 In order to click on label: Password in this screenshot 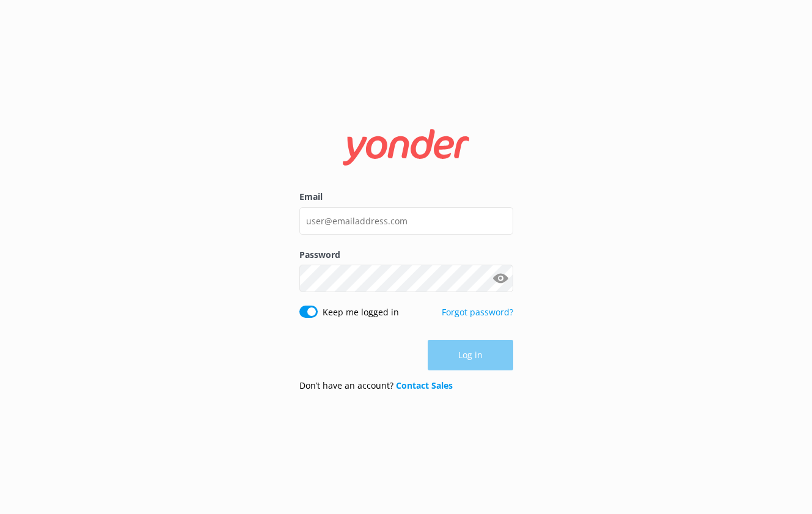, I will do `click(406, 255)`.